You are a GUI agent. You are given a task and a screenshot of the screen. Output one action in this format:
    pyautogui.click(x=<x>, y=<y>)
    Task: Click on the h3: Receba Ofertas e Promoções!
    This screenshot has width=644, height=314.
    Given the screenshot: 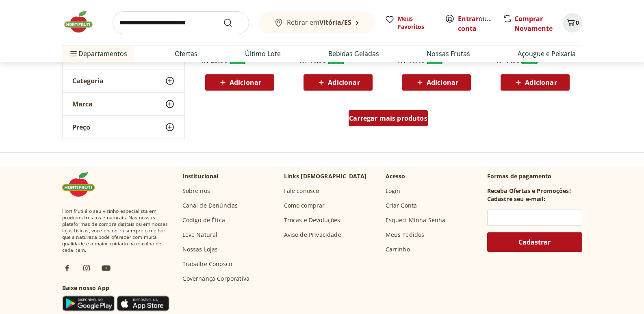 What is the action you would take?
    pyautogui.click(x=529, y=191)
    